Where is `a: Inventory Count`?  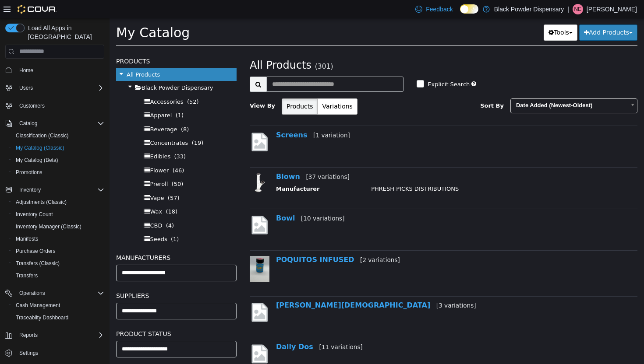
a: Inventory Count is located at coordinates (34, 214).